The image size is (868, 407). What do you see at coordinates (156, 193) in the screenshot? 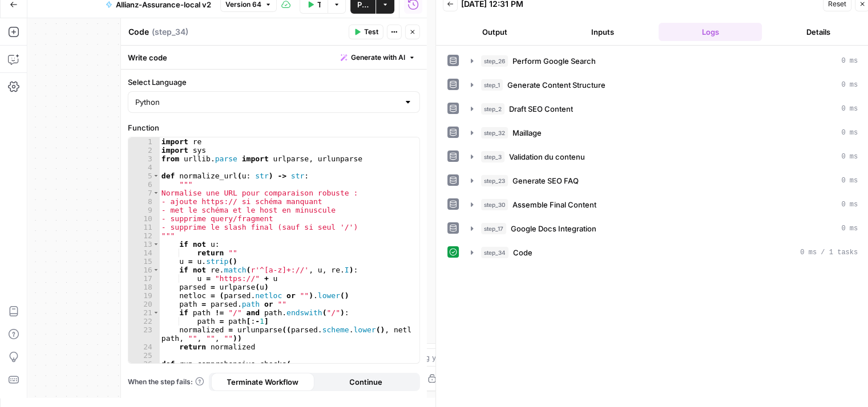
I see `span: Toggle code folding, rows 7 through 12` at bounding box center [156, 193].